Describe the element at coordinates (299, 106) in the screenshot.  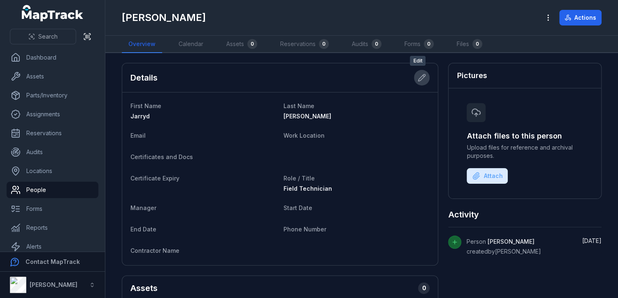
I see `span: Last Name` at that location.